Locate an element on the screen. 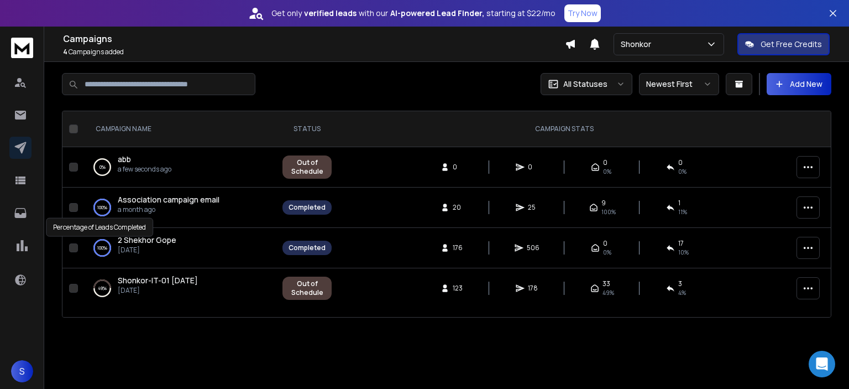 This screenshot has width=849, height=389. span: abb is located at coordinates (124, 159).